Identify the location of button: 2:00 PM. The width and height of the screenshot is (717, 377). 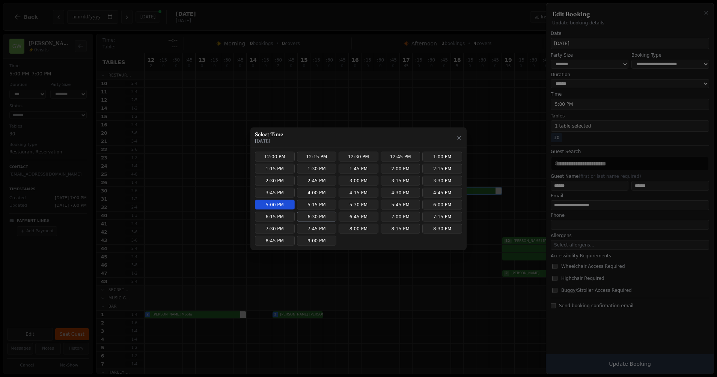
(400, 169).